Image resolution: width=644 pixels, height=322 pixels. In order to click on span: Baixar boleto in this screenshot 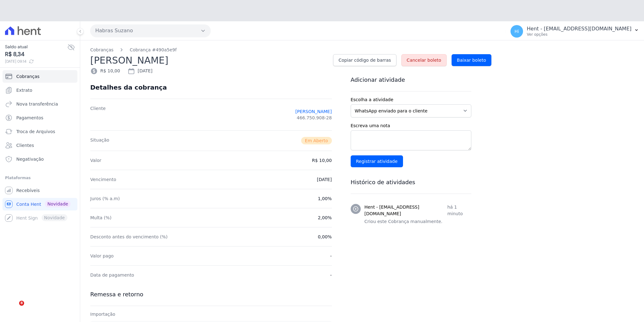, I will do `click(471, 60)`.